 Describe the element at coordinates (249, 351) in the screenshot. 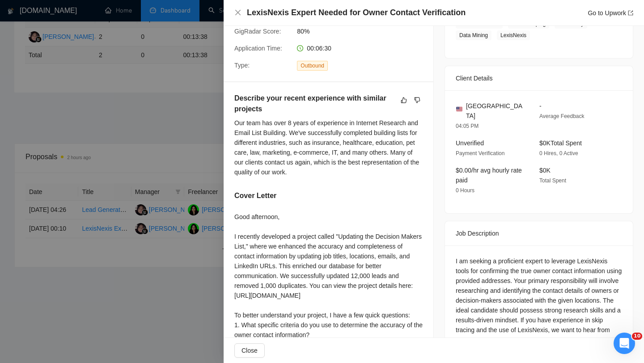

I see `span: Close` at that location.